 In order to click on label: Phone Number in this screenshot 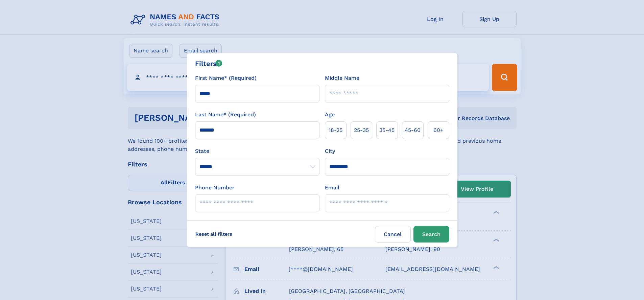, I will do `click(215, 188)`.